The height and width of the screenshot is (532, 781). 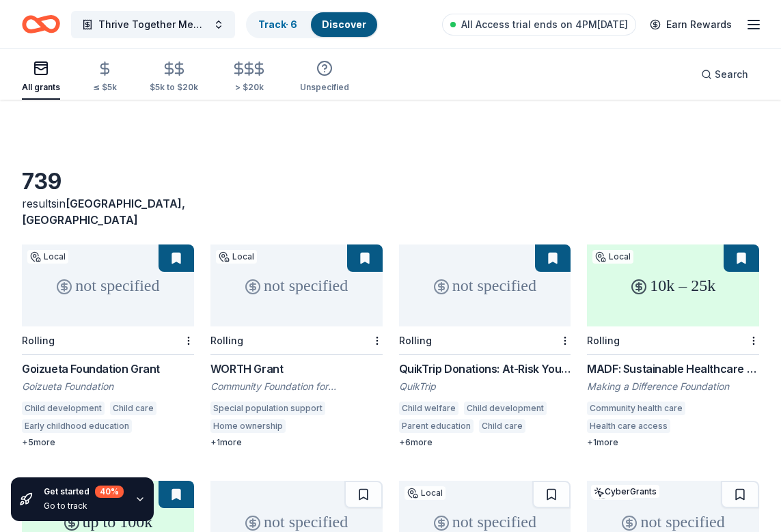 What do you see at coordinates (174, 87) in the screenshot?
I see `div: $5k to $20k` at bounding box center [174, 87].